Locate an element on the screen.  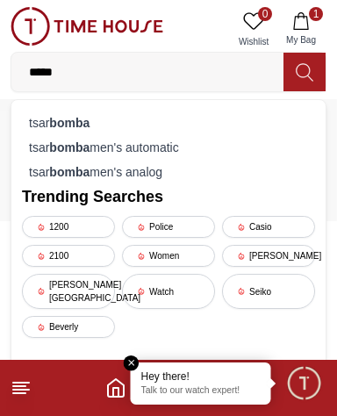
span: Wishlist is located at coordinates (254, 41).